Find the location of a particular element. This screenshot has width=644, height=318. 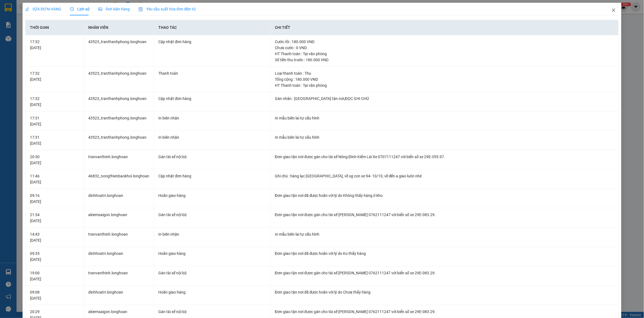

div: Thanh toán is located at coordinates (212, 73).